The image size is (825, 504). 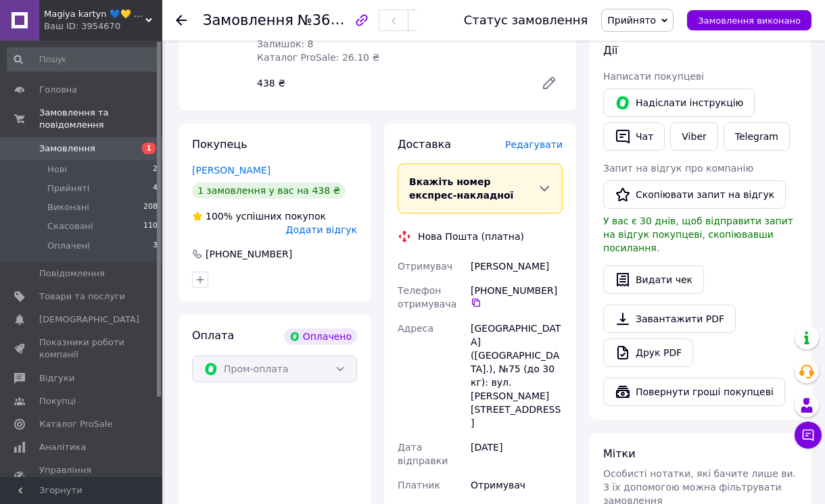 What do you see at coordinates (533, 145) in the screenshot?
I see `span: Редагувати` at bounding box center [533, 145].